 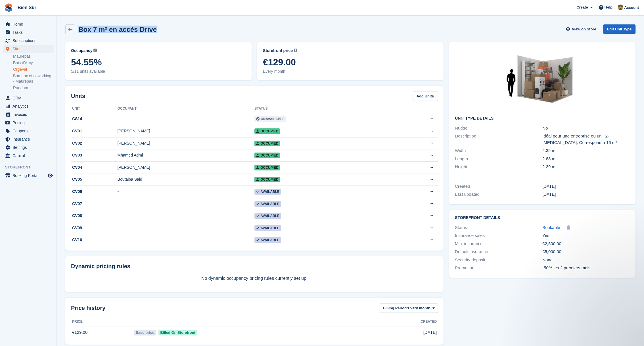 What do you see at coordinates (321, 109) in the screenshot?
I see `th: Status` at bounding box center [321, 109].